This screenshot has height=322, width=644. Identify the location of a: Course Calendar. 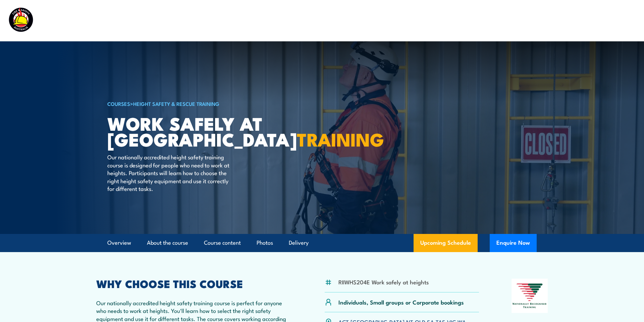
(338, 21).